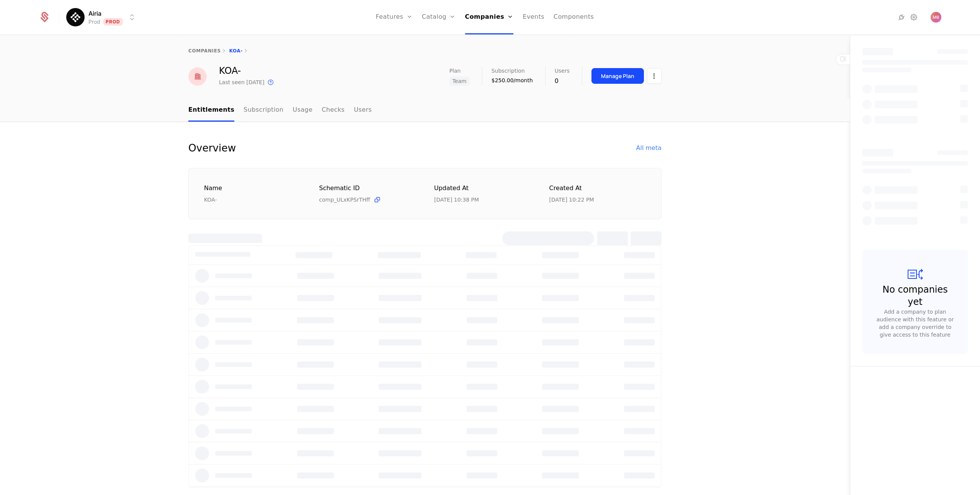 The width and height of the screenshot is (980, 495). I want to click on span: Team, so click(459, 81).